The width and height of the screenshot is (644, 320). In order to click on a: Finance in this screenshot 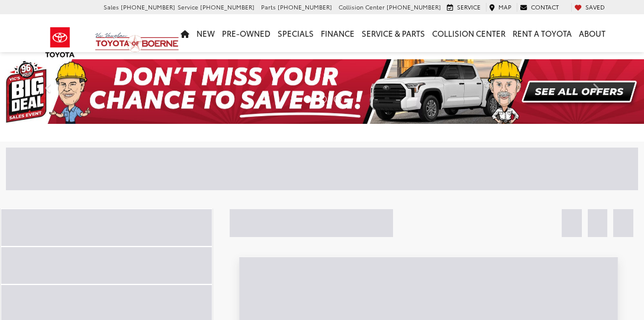, I will do `click(337, 33)`.